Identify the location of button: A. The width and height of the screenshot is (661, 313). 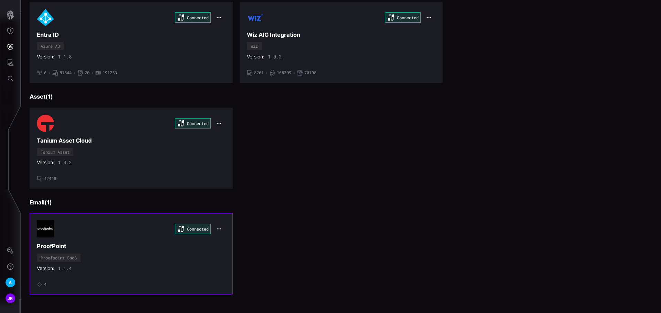
(10, 283).